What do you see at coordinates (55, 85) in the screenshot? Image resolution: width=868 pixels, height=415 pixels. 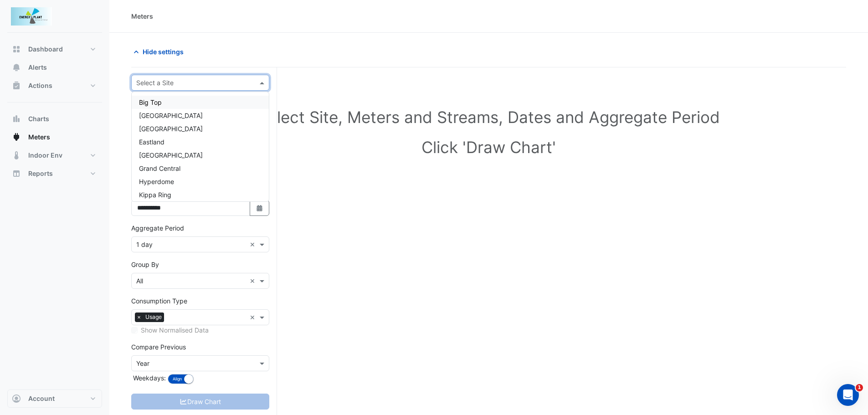 I see `button: Actions` at bounding box center [55, 85].